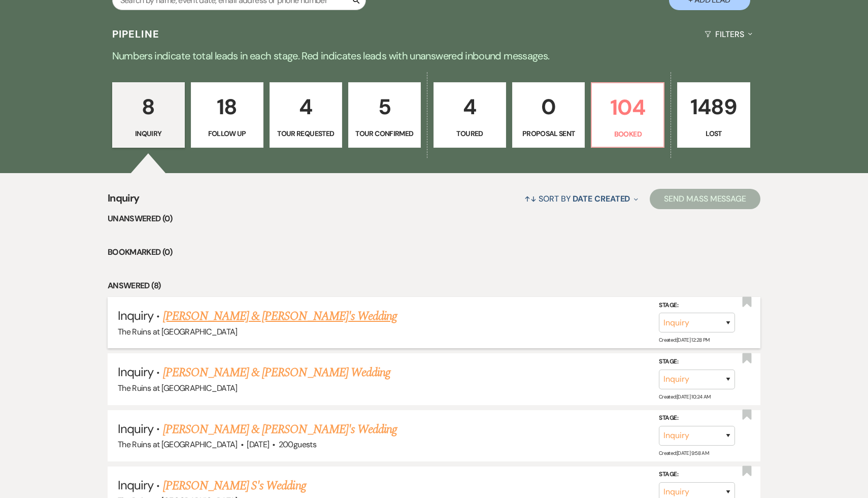 This screenshot has width=868, height=498. I want to click on p: Follow Up, so click(227, 133).